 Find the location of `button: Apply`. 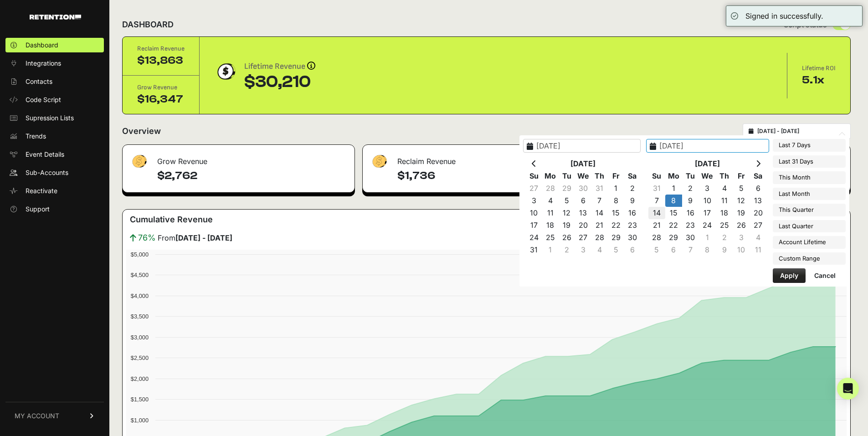

button: Apply is located at coordinates (789, 275).